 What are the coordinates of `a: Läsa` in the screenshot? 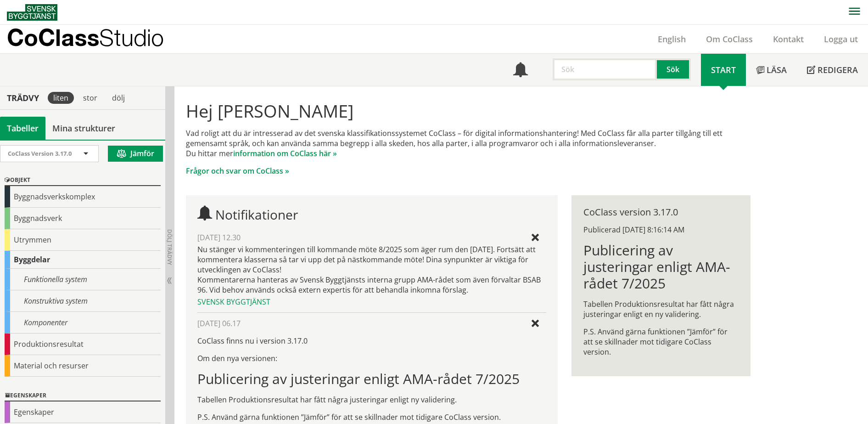 It's located at (771, 70).